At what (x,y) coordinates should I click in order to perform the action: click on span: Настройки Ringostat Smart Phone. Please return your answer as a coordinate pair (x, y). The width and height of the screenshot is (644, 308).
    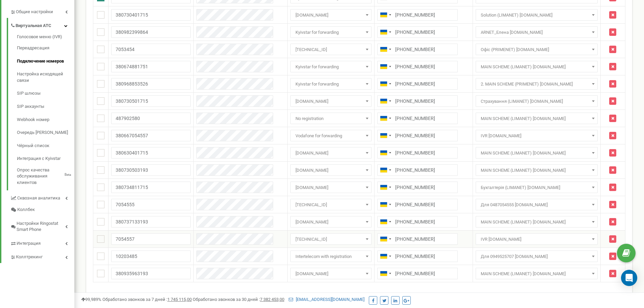
    Looking at the image, I should click on (41, 227).